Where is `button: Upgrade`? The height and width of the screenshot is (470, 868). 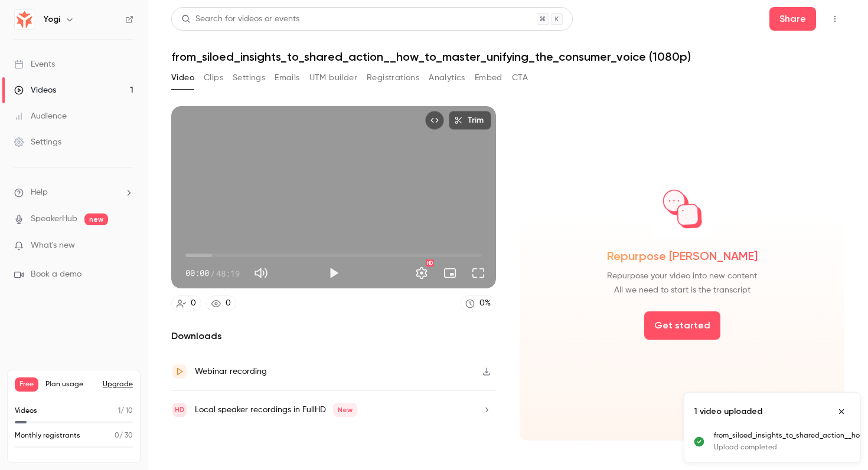
button: Upgrade is located at coordinates (118, 385).